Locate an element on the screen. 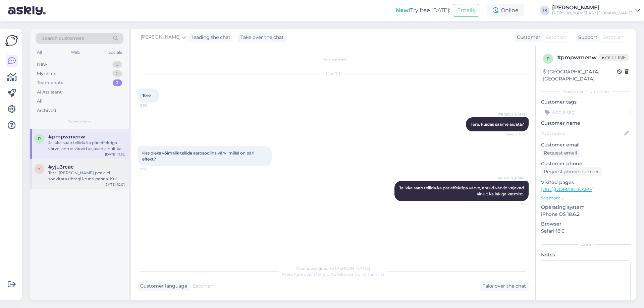  div: Extra is located at coordinates (586, 244).